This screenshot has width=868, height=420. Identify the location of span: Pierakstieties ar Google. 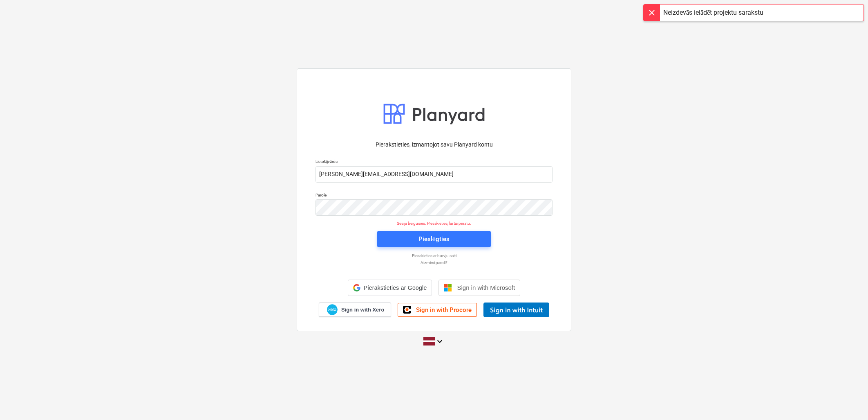
(395, 288).